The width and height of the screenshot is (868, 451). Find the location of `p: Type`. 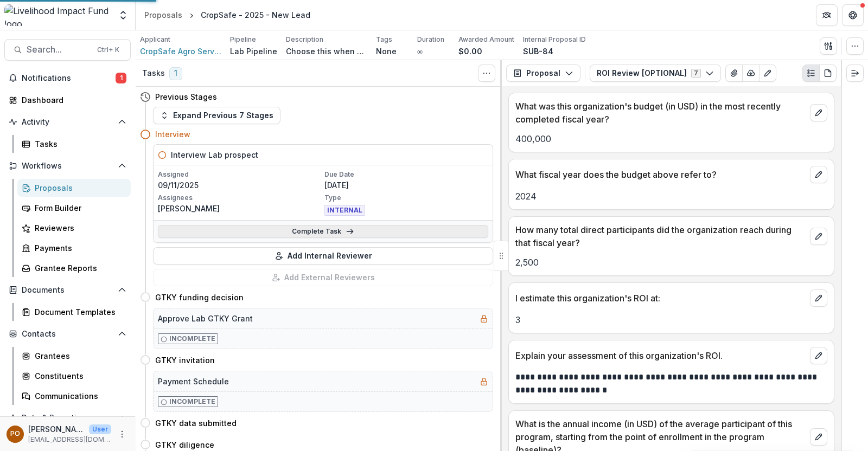

p: Type is located at coordinates (407, 198).